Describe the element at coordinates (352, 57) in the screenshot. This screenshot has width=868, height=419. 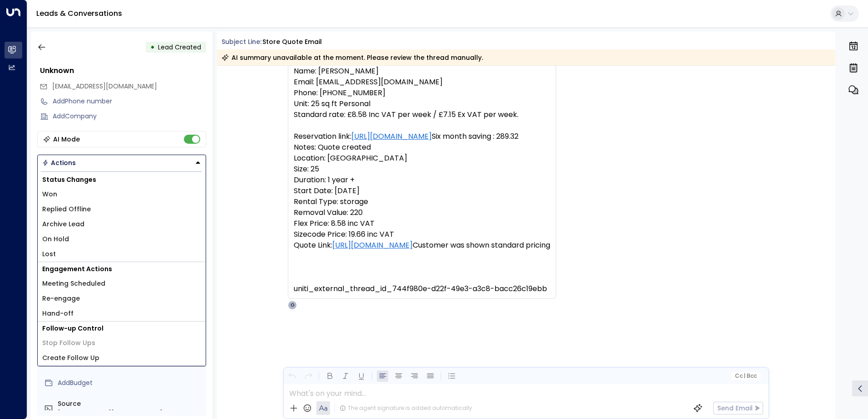
I see `div: AI summary unavailable at the moment. Please review the thread manually.` at that location.